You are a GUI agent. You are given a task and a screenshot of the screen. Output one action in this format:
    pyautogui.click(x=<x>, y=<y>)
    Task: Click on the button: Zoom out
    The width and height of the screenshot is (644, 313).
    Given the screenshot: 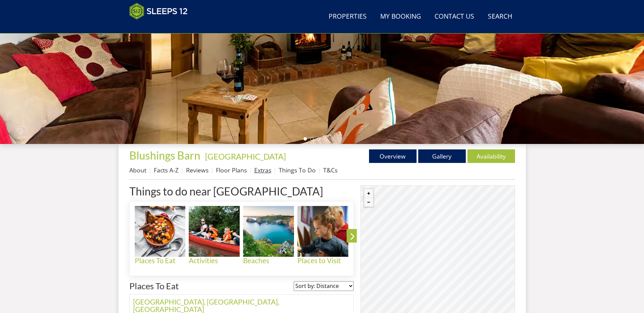 What is the action you would take?
    pyautogui.click(x=368, y=203)
    